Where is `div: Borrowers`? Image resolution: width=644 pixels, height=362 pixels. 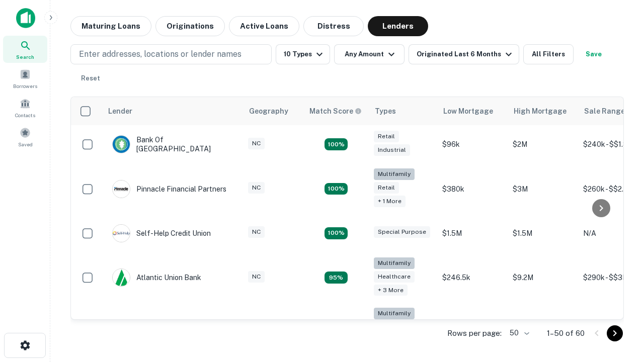
div: Borrowers is located at coordinates (25, 79).